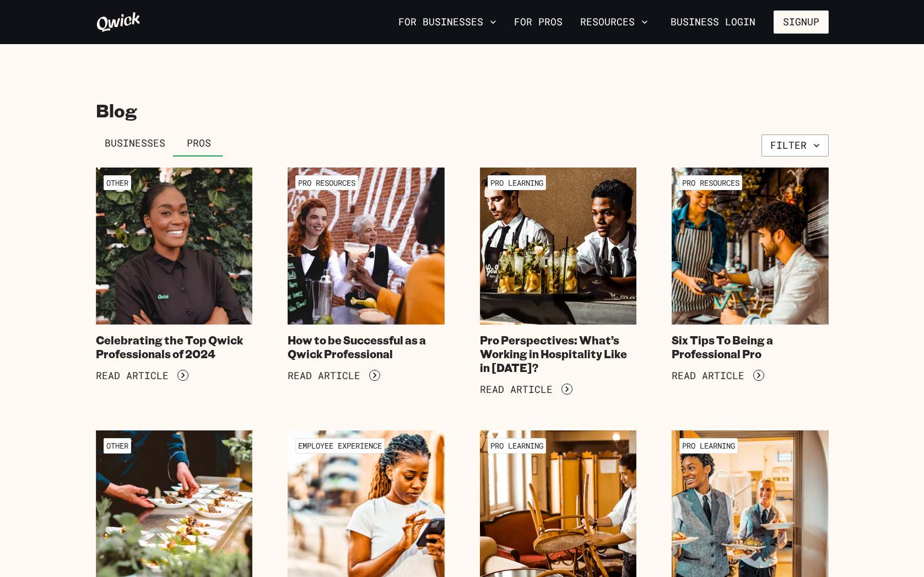 The image size is (924, 577). Describe the element at coordinates (174, 281) in the screenshot. I see `a: OtherCelebrating the Top Qwick Professionals of 2024Read Article` at that location.